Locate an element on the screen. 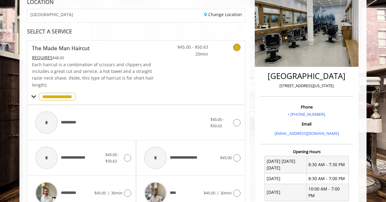 Image resolution: width=386 pixels, height=202 pixels. span: 20min is located at coordinates (190, 54).